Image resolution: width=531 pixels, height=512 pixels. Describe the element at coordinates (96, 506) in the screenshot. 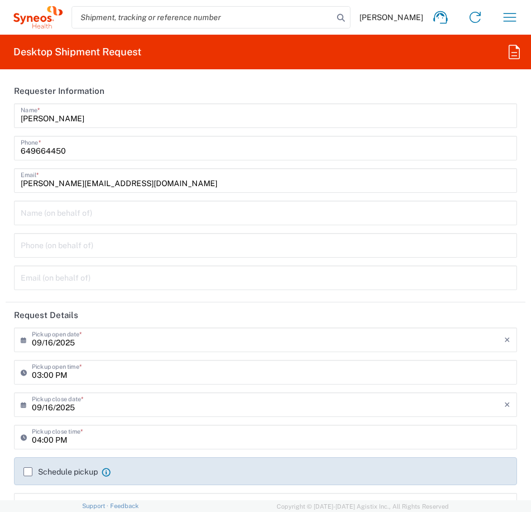

I see `a: Support` at that location.